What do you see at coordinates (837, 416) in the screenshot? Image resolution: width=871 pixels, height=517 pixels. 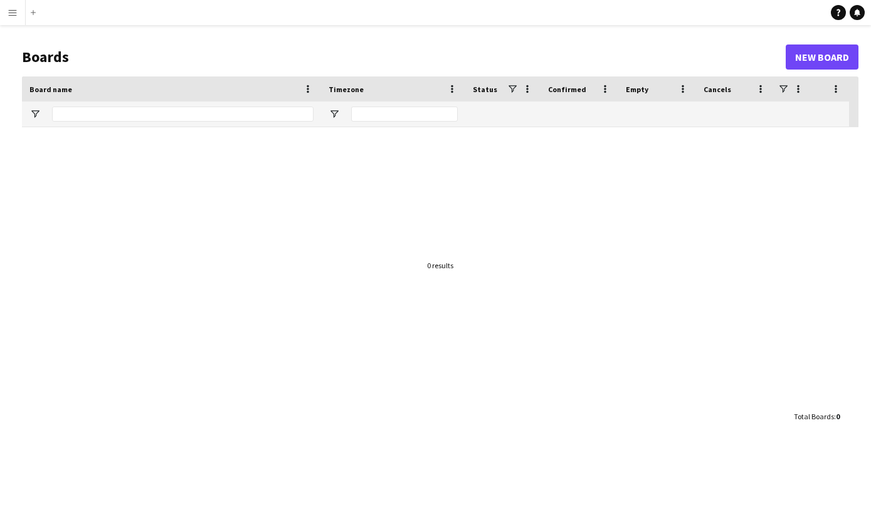 I see `span: 0` at bounding box center [837, 416].